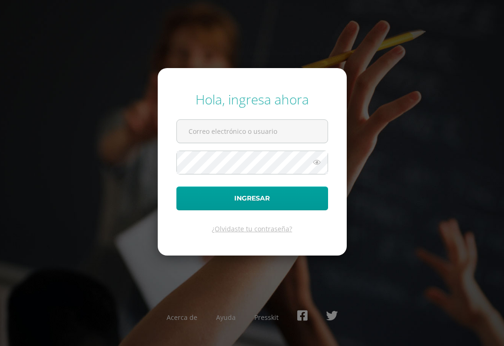  I want to click on a: ¿Olvidaste tu contraseña?, so click(252, 229).